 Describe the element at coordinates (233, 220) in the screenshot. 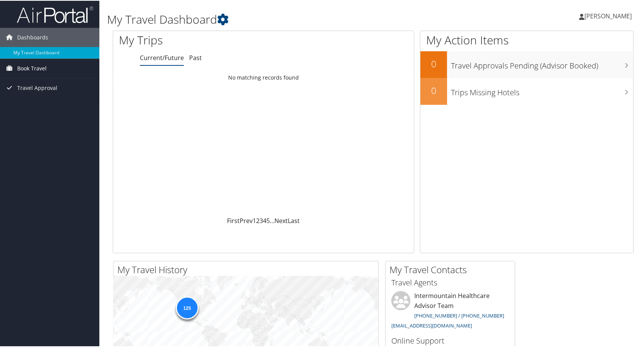

I see `a: First` at that location.